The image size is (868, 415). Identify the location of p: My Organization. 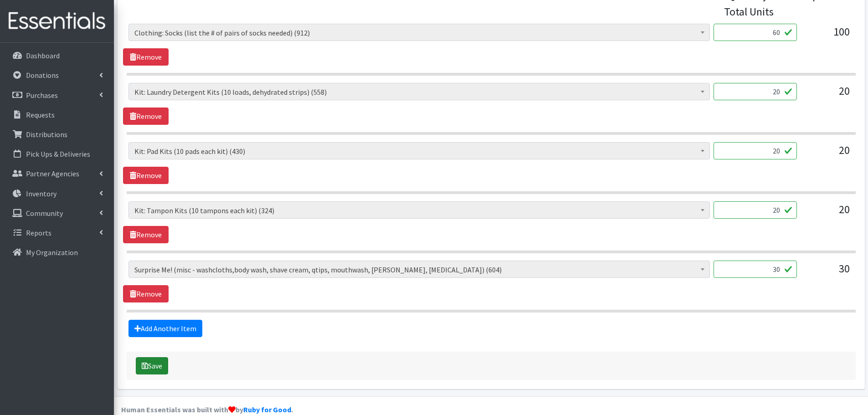
(52, 253).